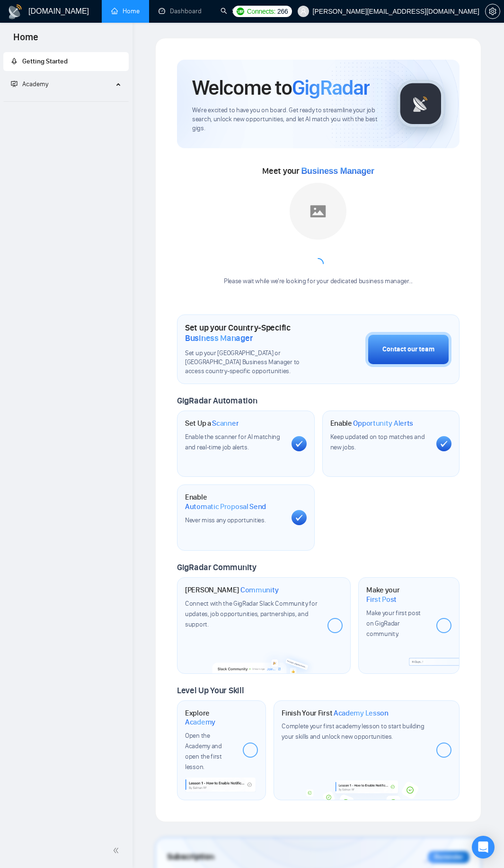  What do you see at coordinates (15, 12) in the screenshot?
I see `img: logo` at bounding box center [15, 12].